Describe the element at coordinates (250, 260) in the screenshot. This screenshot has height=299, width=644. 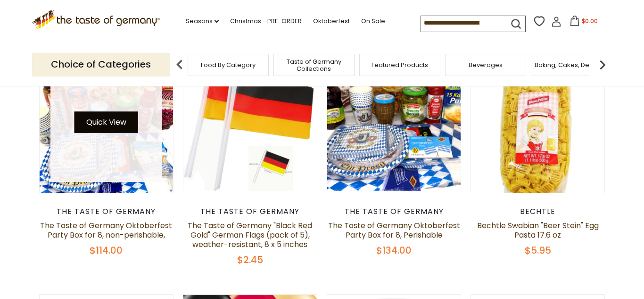
I see `span: $2.45` at that location.